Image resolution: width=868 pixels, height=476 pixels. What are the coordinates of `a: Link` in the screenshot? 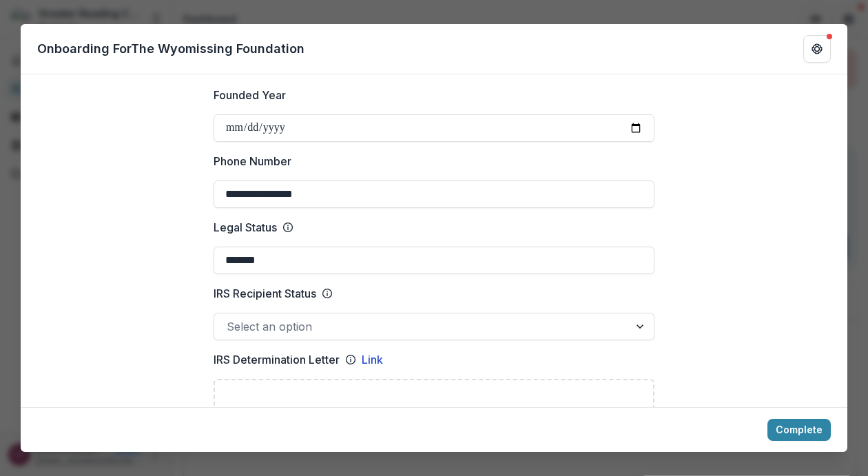 It's located at (372, 360).